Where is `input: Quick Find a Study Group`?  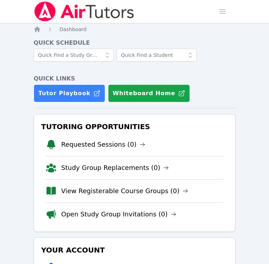
input: Quick Find a Study Group is located at coordinates (74, 55).